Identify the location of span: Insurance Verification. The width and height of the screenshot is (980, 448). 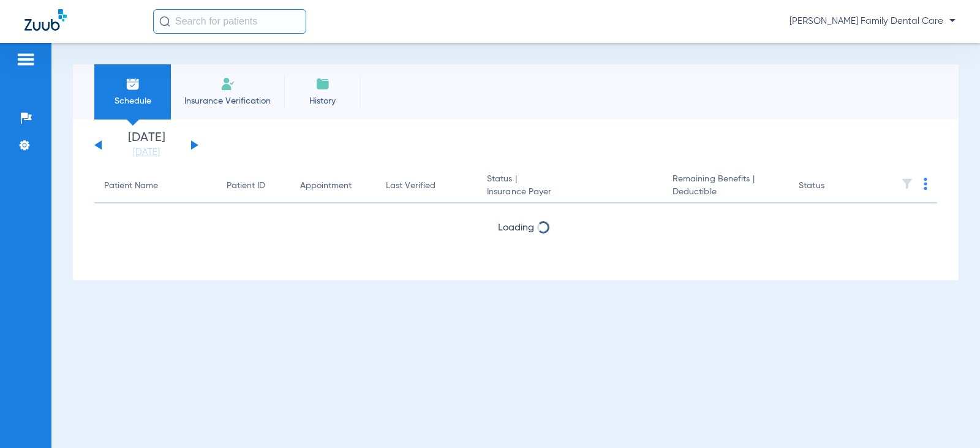
(227, 101).